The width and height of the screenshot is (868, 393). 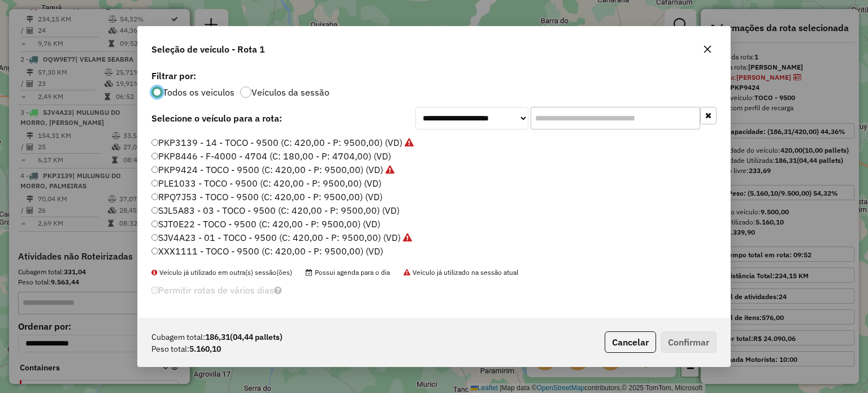 What do you see at coordinates (155, 169) in the screenshot?
I see `input: PKP9424 - TOCO - 9500 (C: 420,00 - P: 9500,00) (VD)` at bounding box center [155, 169].